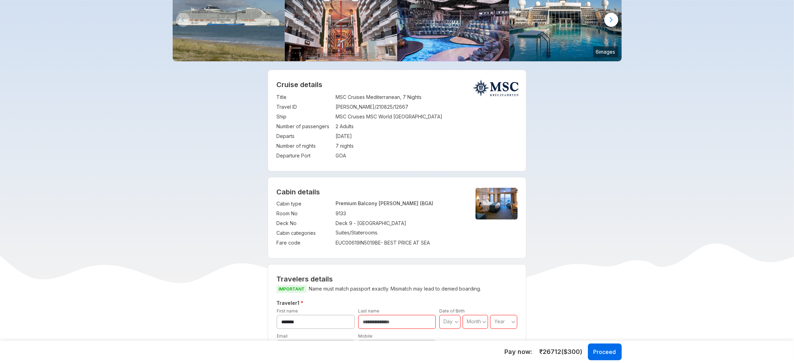  What do you see at coordinates (500, 321) in the screenshot?
I see `span: Year` at bounding box center [500, 321].